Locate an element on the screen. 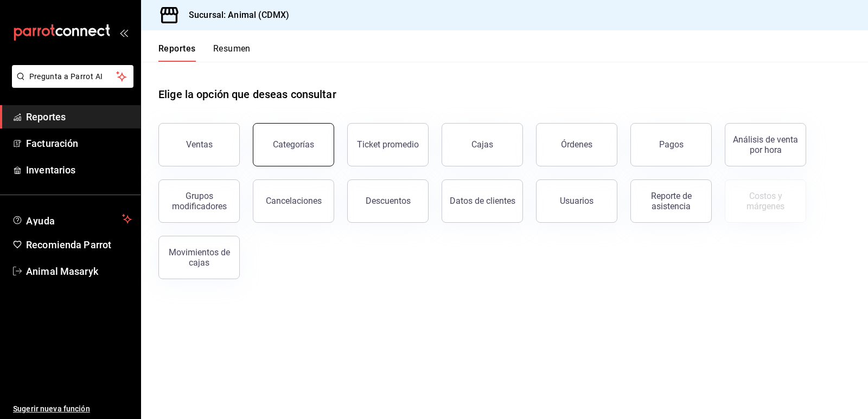 This screenshot has width=868, height=419. div: Cajas is located at coordinates (482, 145).